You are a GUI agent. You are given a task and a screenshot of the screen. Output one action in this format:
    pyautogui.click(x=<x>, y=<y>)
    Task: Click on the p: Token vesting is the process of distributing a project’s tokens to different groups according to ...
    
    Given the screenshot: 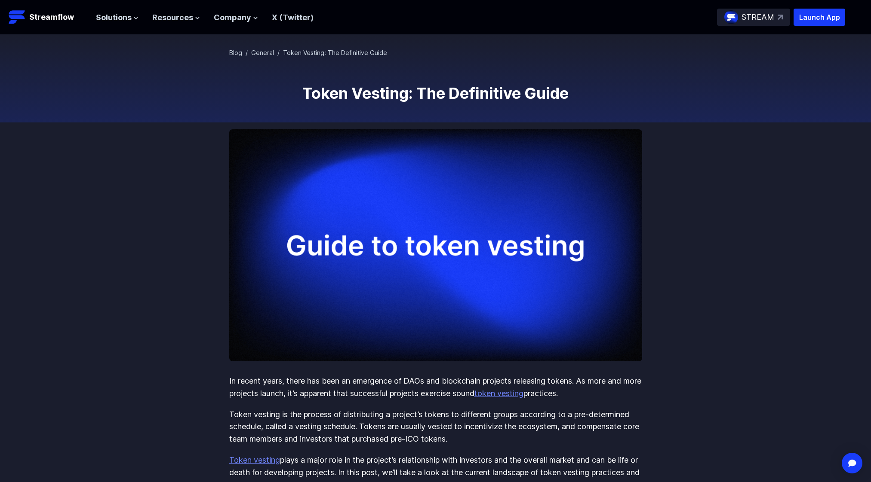 What is the action you would take?
    pyautogui.click(x=436, y=427)
    